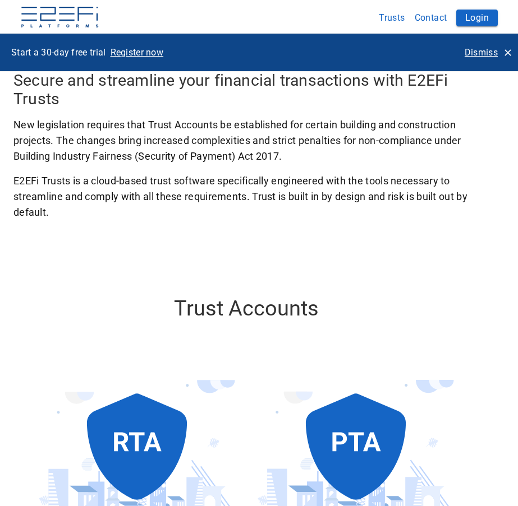  I want to click on button: Register now, so click(137, 52).